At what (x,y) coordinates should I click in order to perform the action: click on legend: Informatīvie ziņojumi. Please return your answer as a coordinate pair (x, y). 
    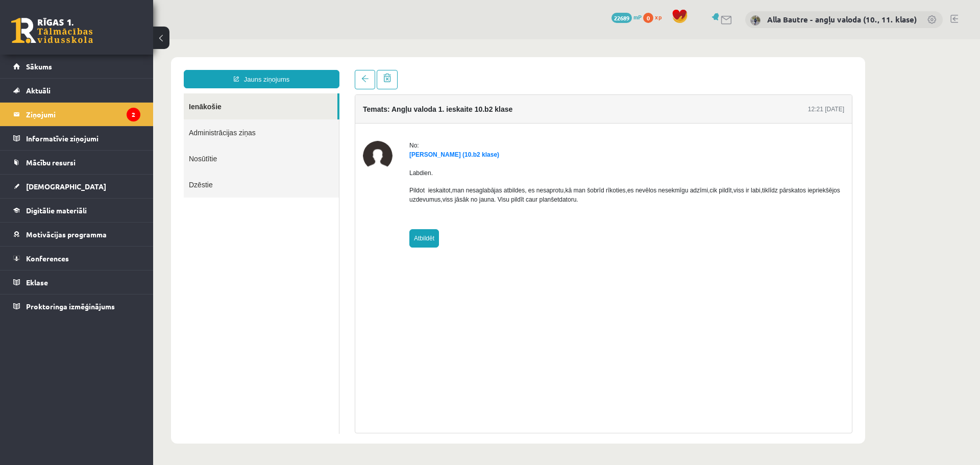
    Looking at the image, I should click on (83, 139).